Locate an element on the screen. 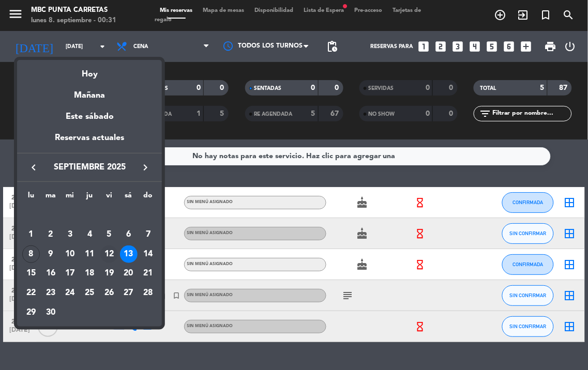  div: 14 is located at coordinates (148, 254).